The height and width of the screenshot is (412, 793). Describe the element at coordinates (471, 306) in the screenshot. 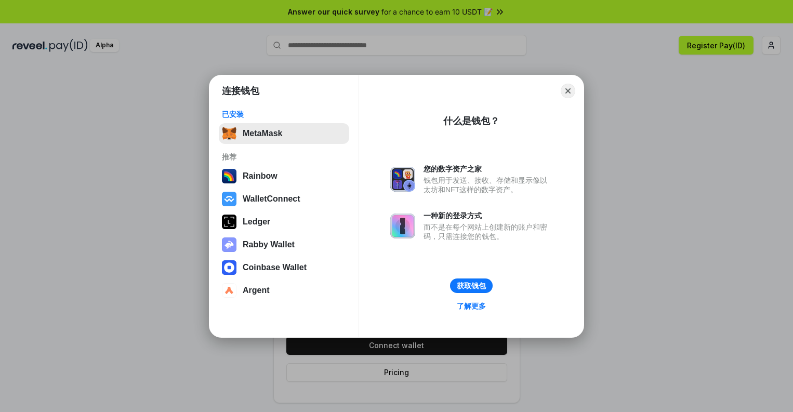

I see `div: 了解更多` at that location.